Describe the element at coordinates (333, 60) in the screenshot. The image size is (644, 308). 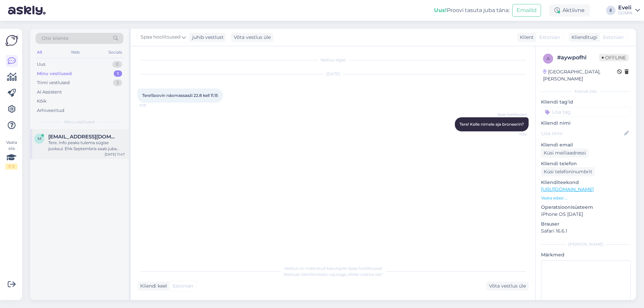
I see `div: Vestlus algas` at that location.